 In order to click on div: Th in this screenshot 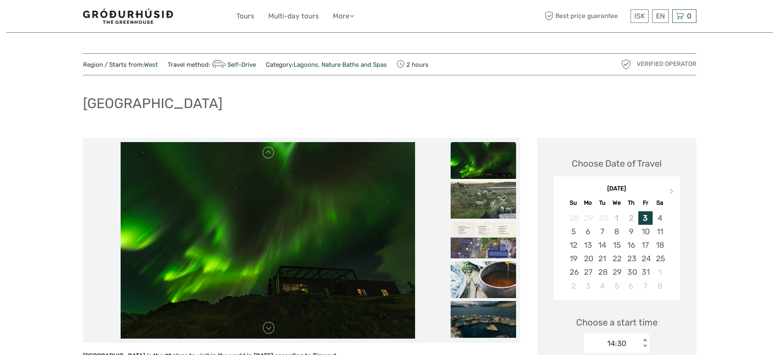, I will do `click(631, 202)`.